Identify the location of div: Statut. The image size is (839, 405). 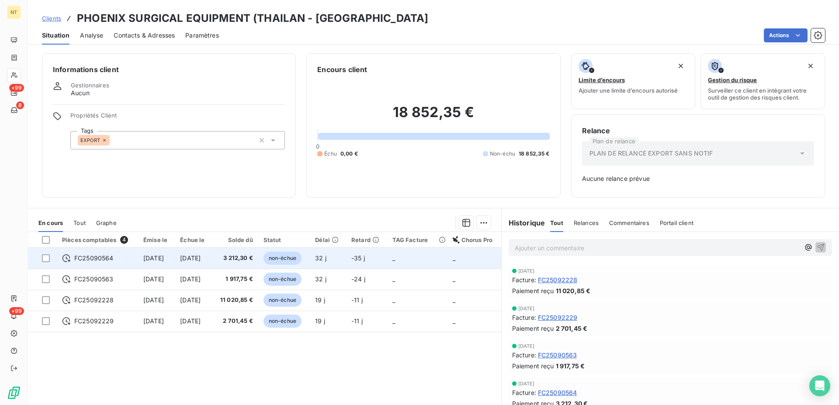
(284, 240).